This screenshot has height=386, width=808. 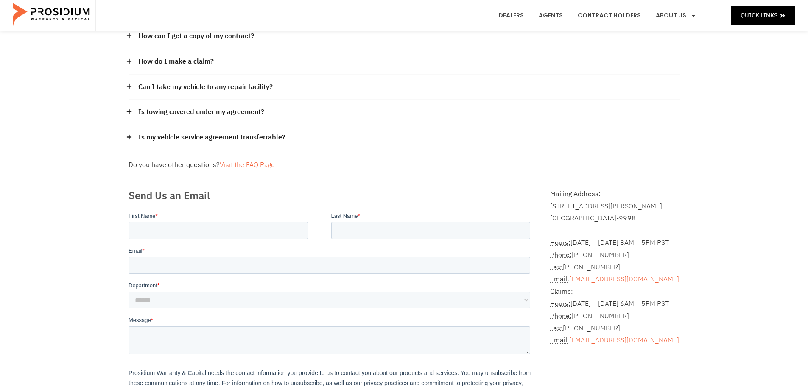 What do you see at coordinates (404, 36) in the screenshot?
I see `div: How can I get a copy of my contract?` at bounding box center [404, 36].